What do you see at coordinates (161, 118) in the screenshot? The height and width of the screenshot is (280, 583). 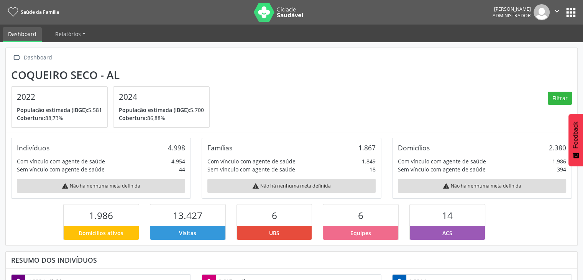 I see `p: 86,88%` at bounding box center [161, 118].